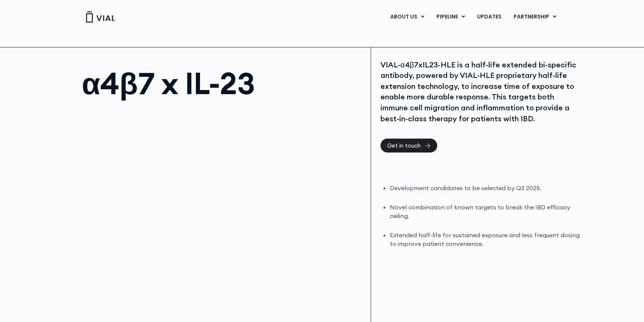  Describe the element at coordinates (486, 239) in the screenshot. I see `li: Extended half-life for sustained exposure and less frequent dosing to improve patient convenience.` at that location.